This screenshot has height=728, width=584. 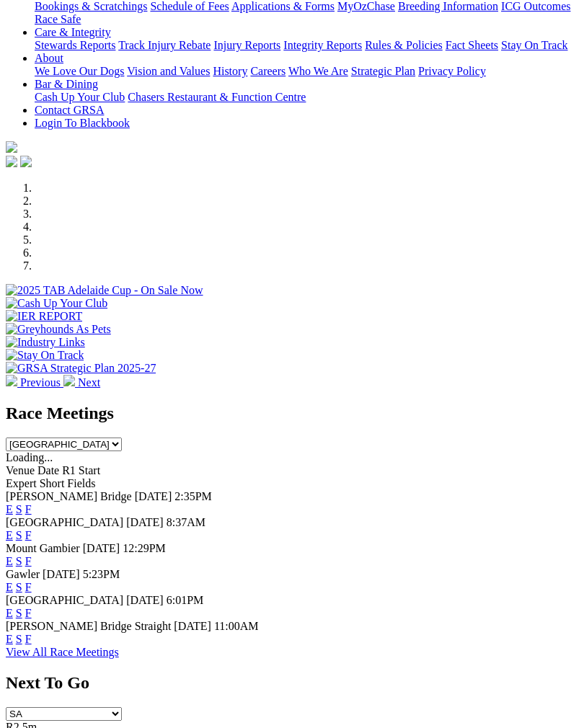 What do you see at coordinates (322, 45) in the screenshot?
I see `a: Integrity Reports` at bounding box center [322, 45].